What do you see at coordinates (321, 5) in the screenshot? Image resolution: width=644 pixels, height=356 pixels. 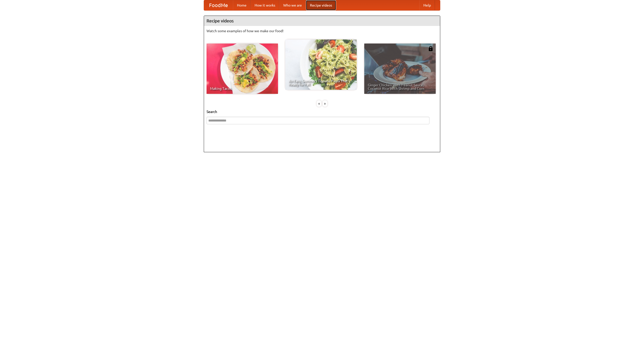 I see `a: Recipe videos` at bounding box center [321, 5].